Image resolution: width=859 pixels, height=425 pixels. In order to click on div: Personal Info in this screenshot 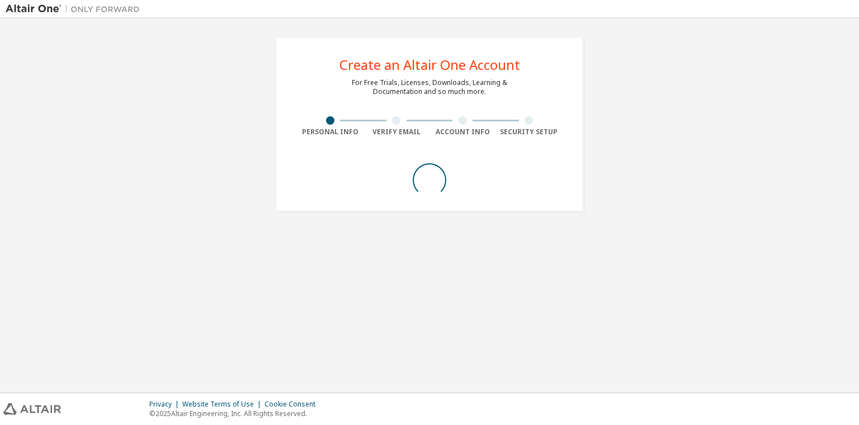, I will do `click(330, 132)`.